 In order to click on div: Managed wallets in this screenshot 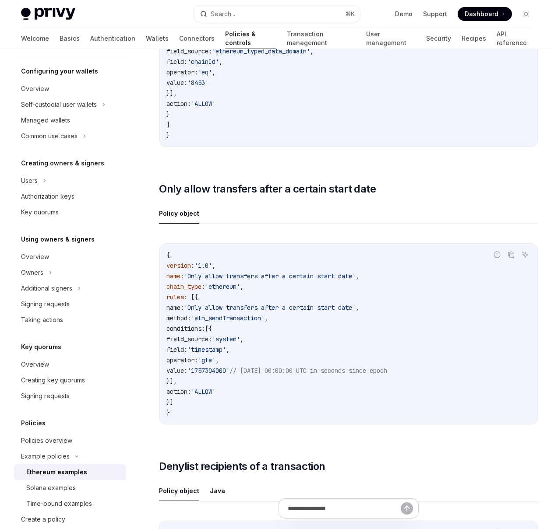, I will do `click(46, 120)`.